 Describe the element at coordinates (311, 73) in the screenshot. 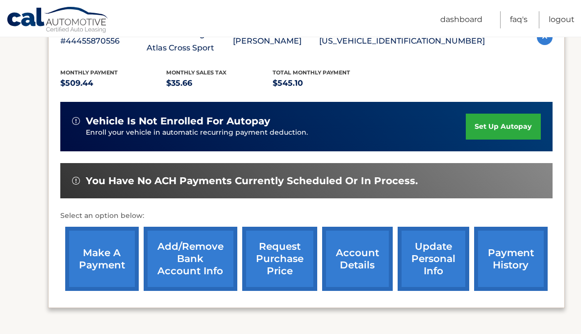

I see `span: Total Monthly Payment` at that location.